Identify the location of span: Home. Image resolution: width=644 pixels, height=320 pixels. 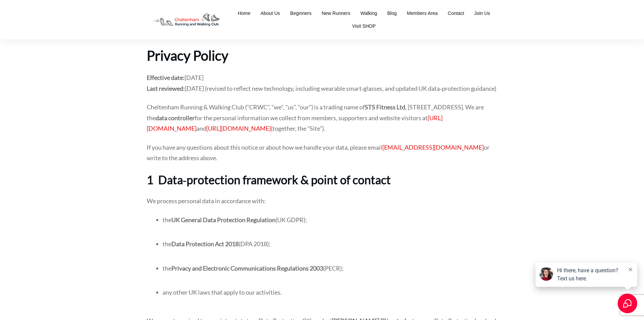
(244, 13).